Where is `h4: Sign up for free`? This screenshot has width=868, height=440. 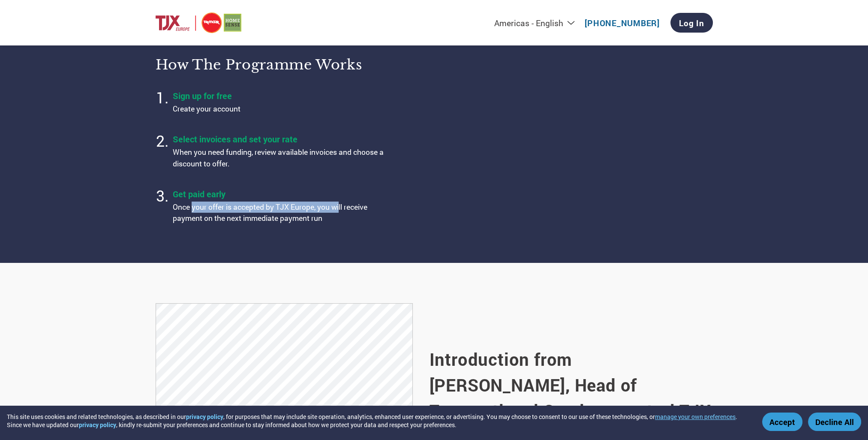
h4: Sign up for free is located at coordinates (280, 95).